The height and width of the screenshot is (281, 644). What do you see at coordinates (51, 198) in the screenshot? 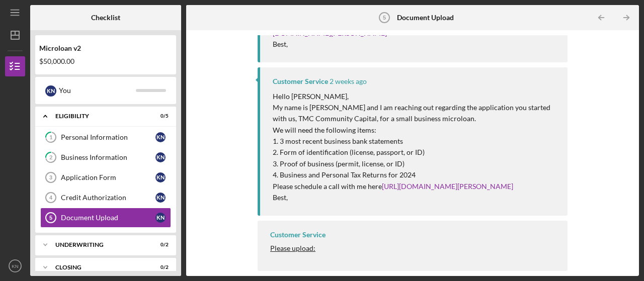
I see `tspan: 4` at bounding box center [51, 198].